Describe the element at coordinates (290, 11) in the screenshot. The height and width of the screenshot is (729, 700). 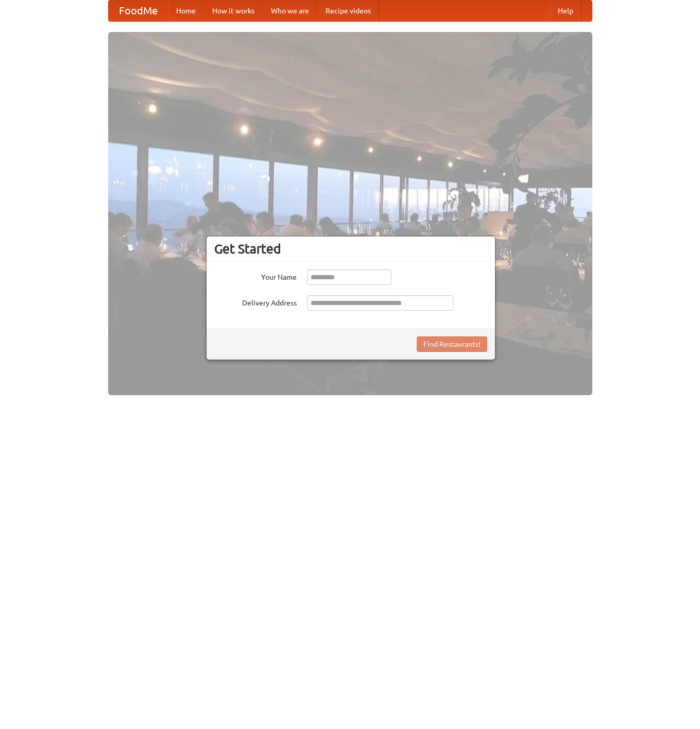
I see `a: Who we are` at that location.